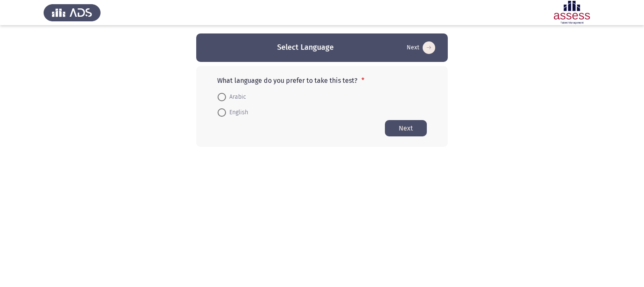 The image size is (644, 287). I want to click on p: What language do you prefer to take this test?, so click(322, 81).